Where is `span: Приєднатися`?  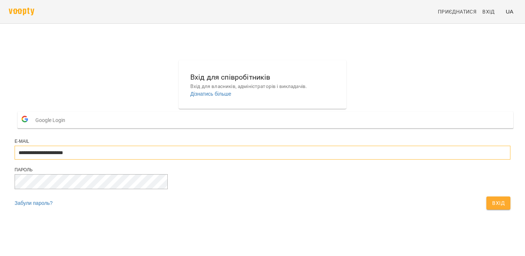
span: Приєднатися is located at coordinates (457, 12).